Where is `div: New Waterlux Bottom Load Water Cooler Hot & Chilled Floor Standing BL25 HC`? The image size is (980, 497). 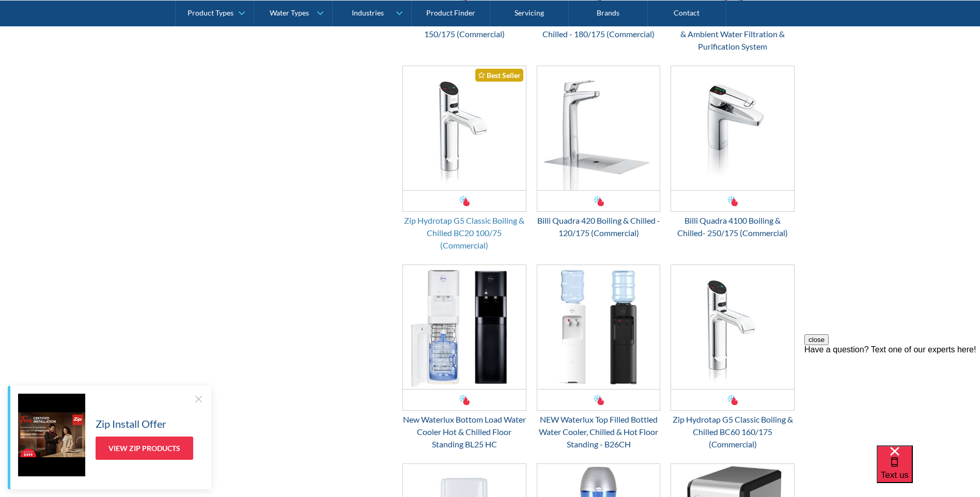 div: New Waterlux Bottom Load Water Cooler Hot & Chilled Floor Standing BL25 HC is located at coordinates (465, 432).